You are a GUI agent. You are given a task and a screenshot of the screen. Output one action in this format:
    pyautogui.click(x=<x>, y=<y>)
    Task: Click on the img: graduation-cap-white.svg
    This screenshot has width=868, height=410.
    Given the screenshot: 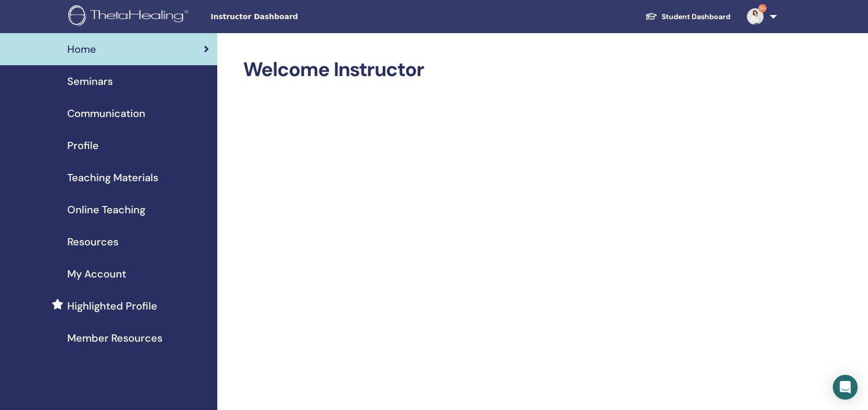 What is the action you would take?
    pyautogui.click(x=651, y=16)
    